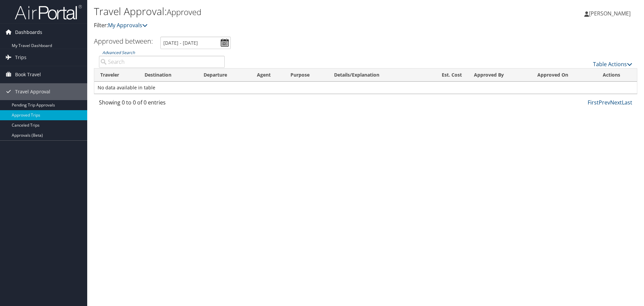 The height and width of the screenshot is (306, 644). I want to click on span: Book Travel, so click(28, 75).